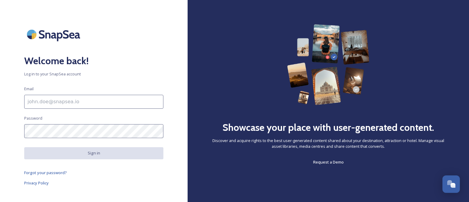 This screenshot has height=202, width=469. What do you see at coordinates (94, 61) in the screenshot?
I see `h2: Welcome back!` at bounding box center [94, 61].